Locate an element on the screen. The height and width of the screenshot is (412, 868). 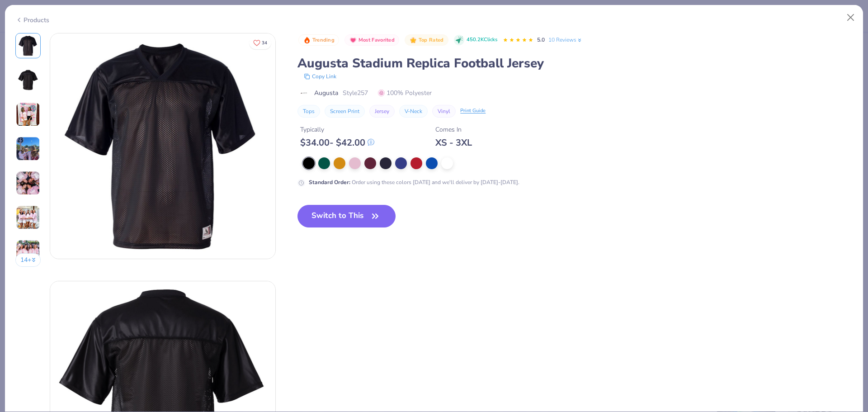
span: Top Rated is located at coordinates (431, 40).